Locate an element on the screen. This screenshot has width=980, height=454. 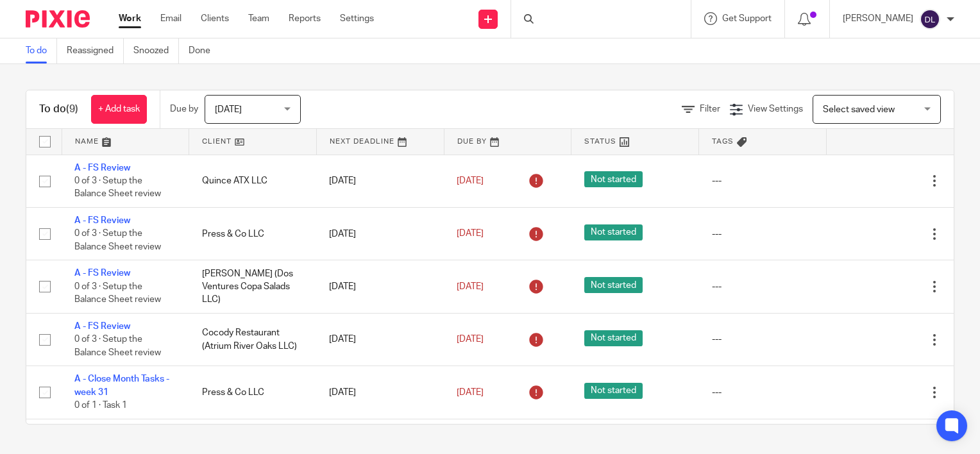
span: Select saved view is located at coordinates (859, 110).